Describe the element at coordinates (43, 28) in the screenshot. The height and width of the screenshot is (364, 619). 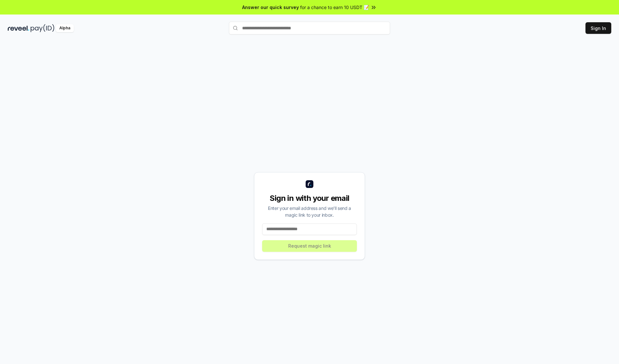
I see `img: pay_id` at that location.